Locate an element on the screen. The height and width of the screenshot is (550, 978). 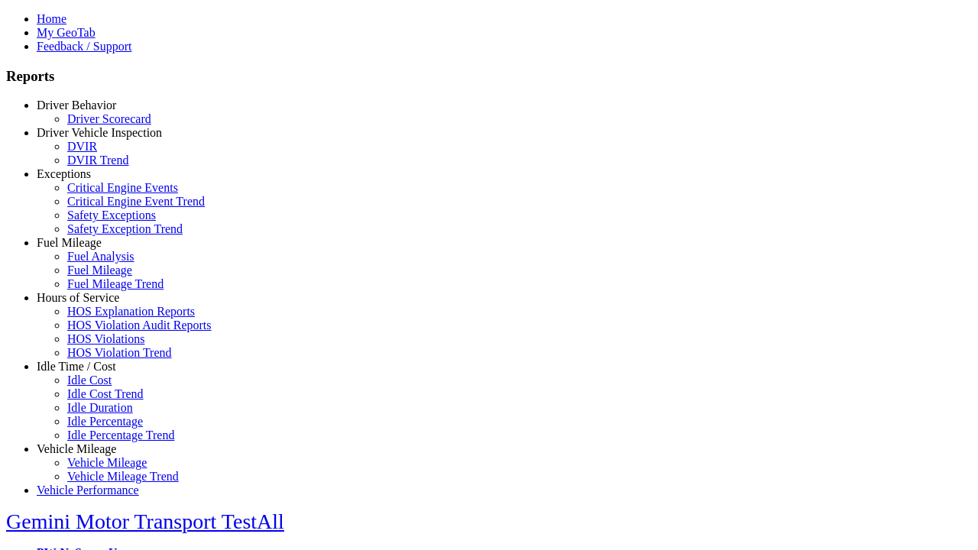
a: Safety Exception Trend is located at coordinates (124, 228).